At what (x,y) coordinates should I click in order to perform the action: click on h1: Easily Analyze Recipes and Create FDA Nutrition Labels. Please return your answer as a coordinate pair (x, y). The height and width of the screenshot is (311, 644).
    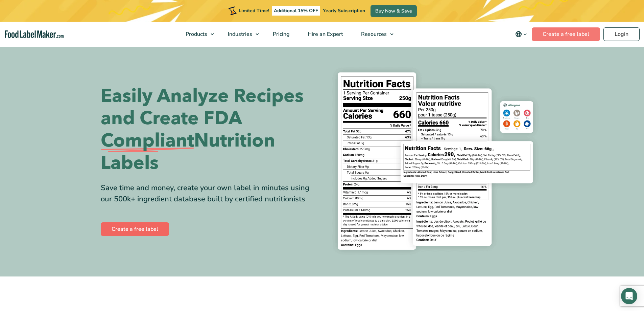
    Looking at the image, I should click on (209, 130).